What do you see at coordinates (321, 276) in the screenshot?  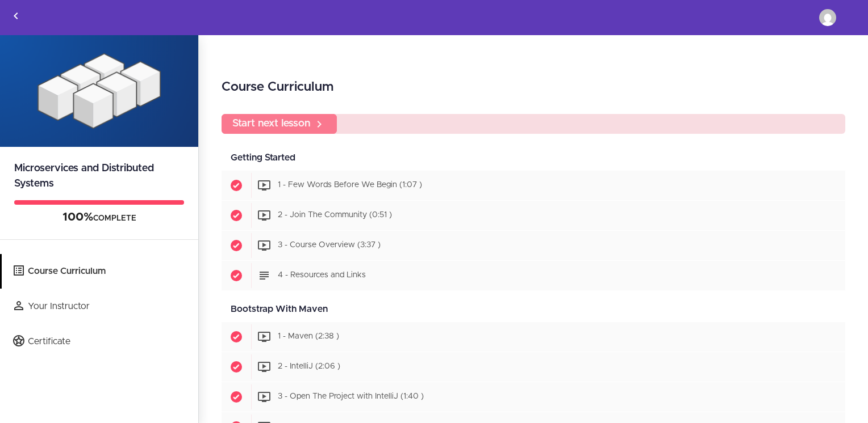 I see `span: 4 - Resources and Links` at bounding box center [321, 276].